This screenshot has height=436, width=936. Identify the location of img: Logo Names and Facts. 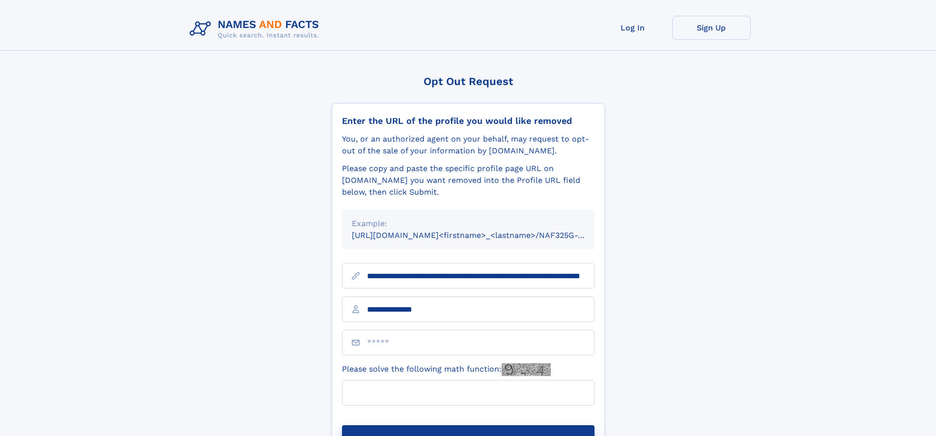
(256, 29).